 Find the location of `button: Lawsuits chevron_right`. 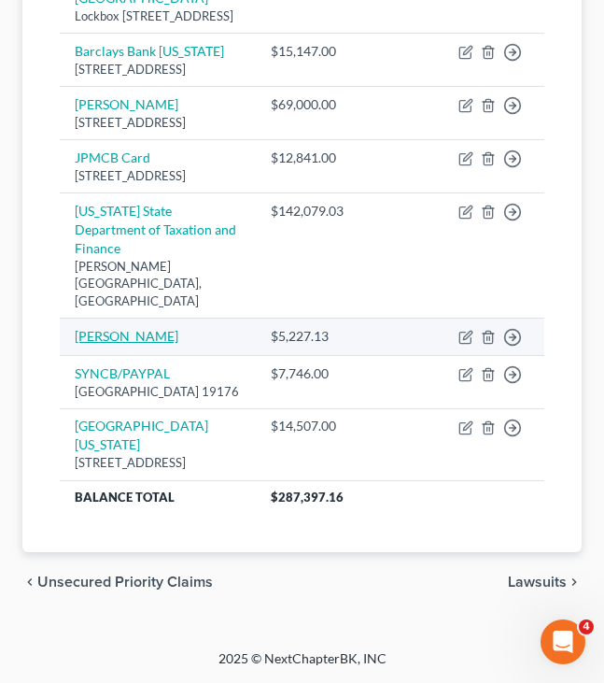

button: Lawsuits chevron_right is located at coordinates (544, 582).